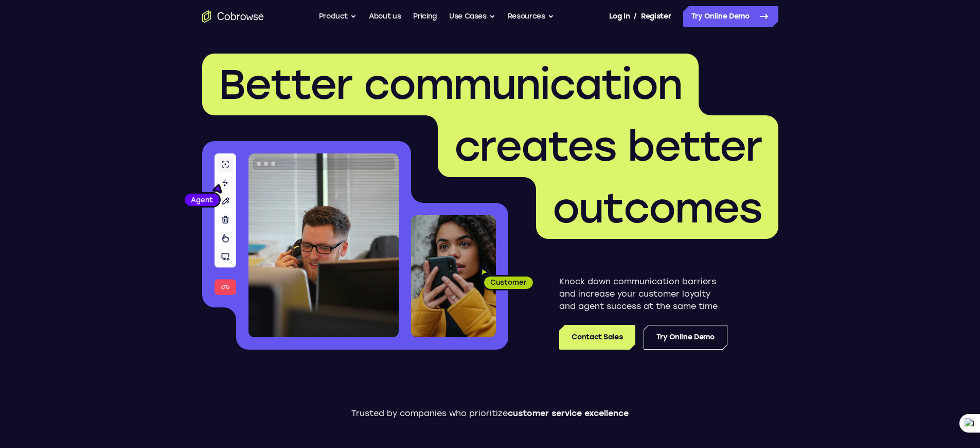 Image resolution: width=980 pixels, height=448 pixels. What do you see at coordinates (453, 276) in the screenshot?
I see `img: A customer holding their phone` at bounding box center [453, 276].